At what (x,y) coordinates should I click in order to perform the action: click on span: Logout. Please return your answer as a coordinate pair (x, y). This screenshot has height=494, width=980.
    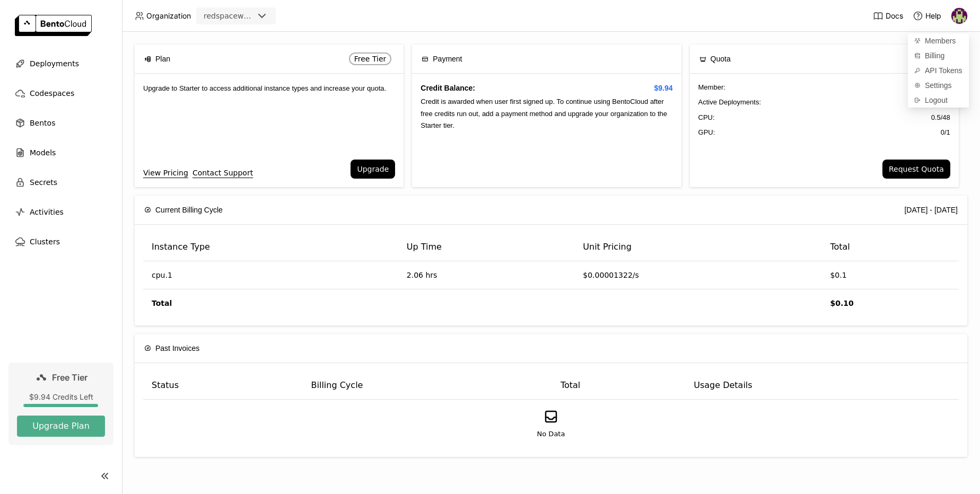
    Looking at the image, I should click on (936, 101).